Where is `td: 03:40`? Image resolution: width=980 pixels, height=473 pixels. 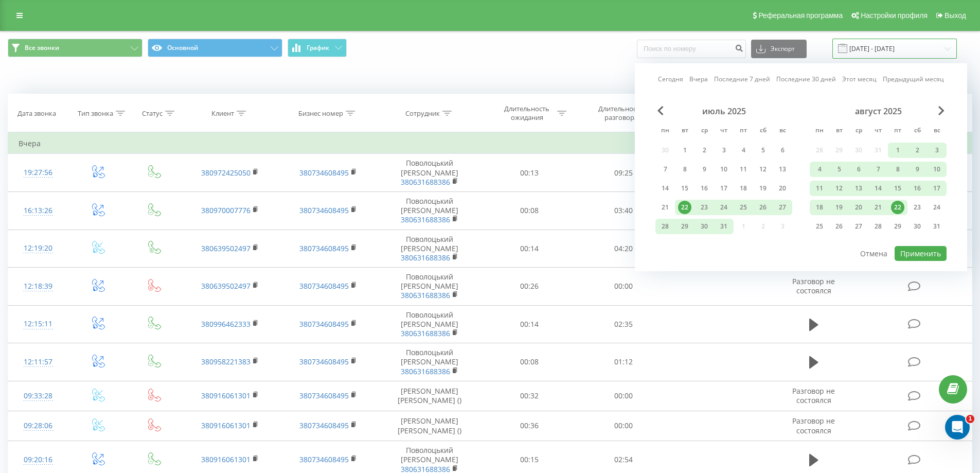 td: 03:40 is located at coordinates (624, 211).